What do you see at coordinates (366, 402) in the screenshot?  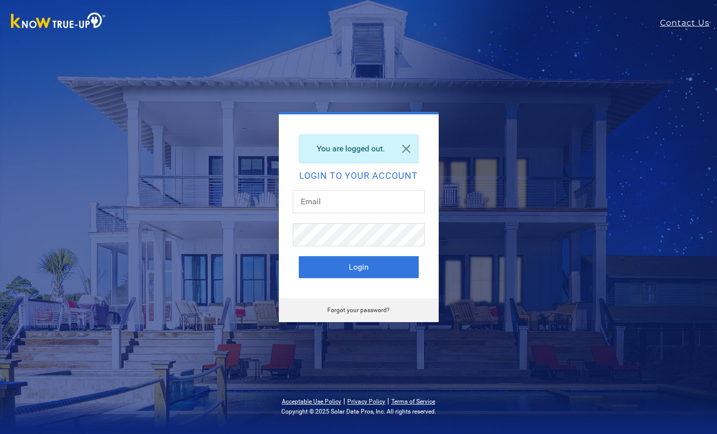 I see `a: Privacy Policy` at bounding box center [366, 402].